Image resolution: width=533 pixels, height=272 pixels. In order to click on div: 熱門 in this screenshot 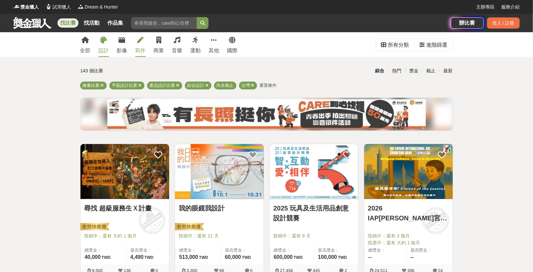, I will do `click(397, 71)`.